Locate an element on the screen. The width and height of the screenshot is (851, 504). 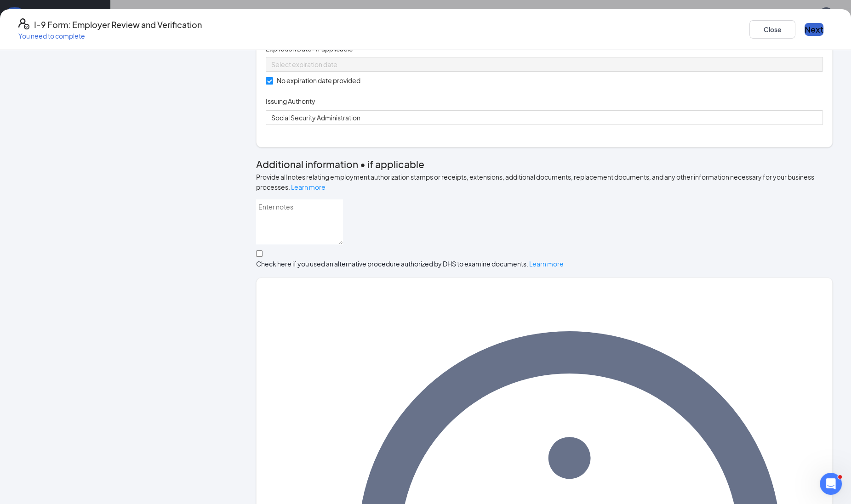
input: Select expiration date is located at coordinates (543, 64).